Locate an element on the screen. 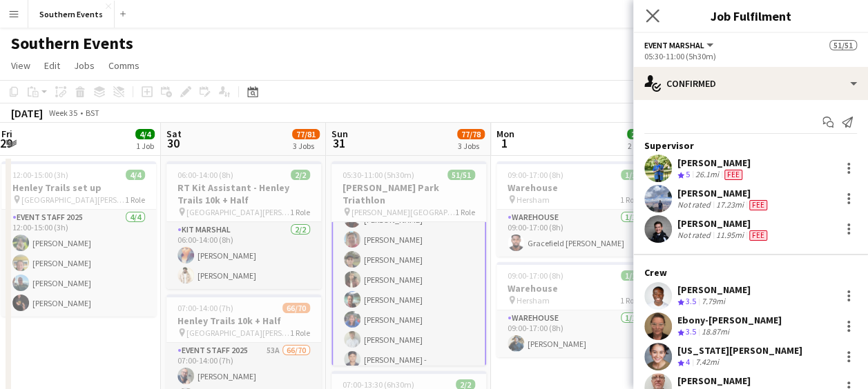 The width and height of the screenshot is (868, 389). span: Edit is located at coordinates (52, 65).